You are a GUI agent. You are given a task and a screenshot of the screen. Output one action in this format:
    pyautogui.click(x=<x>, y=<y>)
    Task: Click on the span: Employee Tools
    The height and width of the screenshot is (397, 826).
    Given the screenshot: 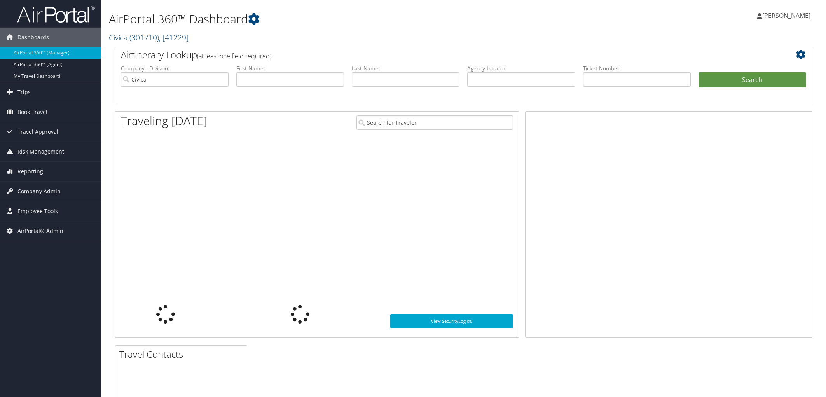 What is the action you would take?
    pyautogui.click(x=38, y=211)
    